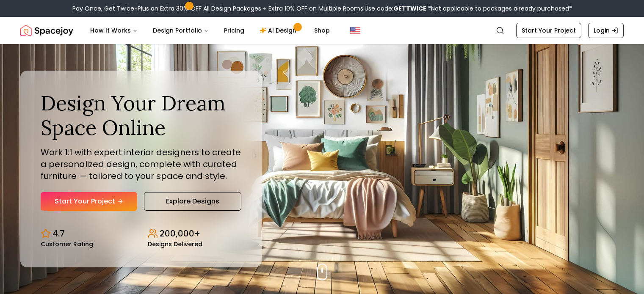 Image resolution: width=644 pixels, height=294 pixels. What do you see at coordinates (193, 202) in the screenshot?
I see `a: Explore Designs` at bounding box center [193, 202].